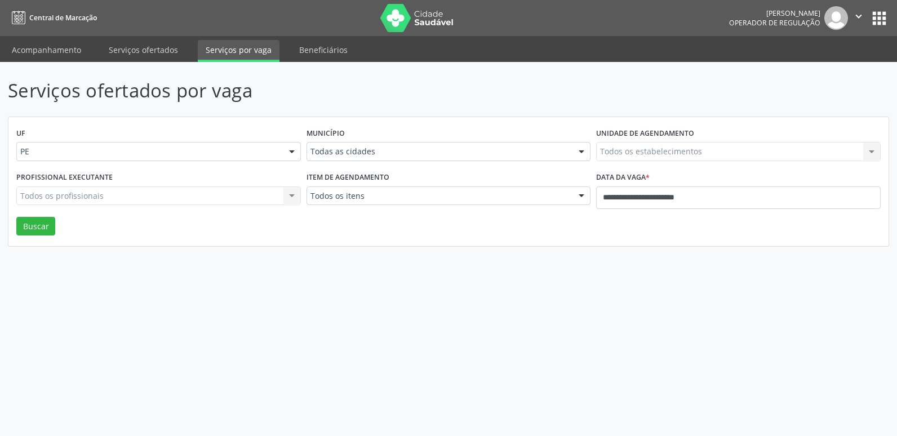 The width and height of the screenshot is (897, 436). Describe the element at coordinates (52, 17) in the screenshot. I see `a: Central de Marcação` at that location.